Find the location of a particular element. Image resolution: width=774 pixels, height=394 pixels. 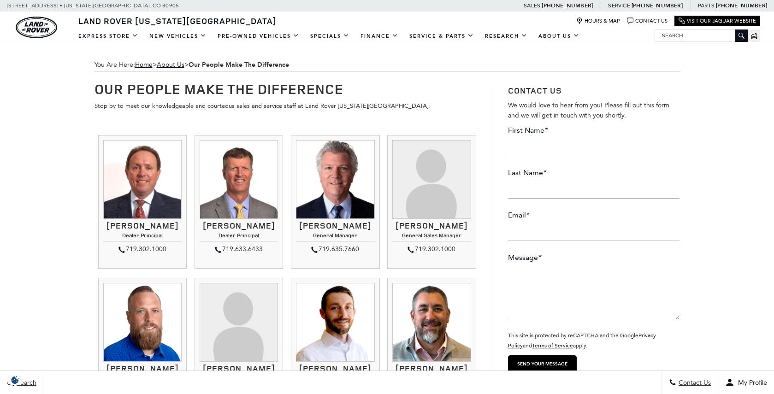

a: land-rover is located at coordinates (36, 27).